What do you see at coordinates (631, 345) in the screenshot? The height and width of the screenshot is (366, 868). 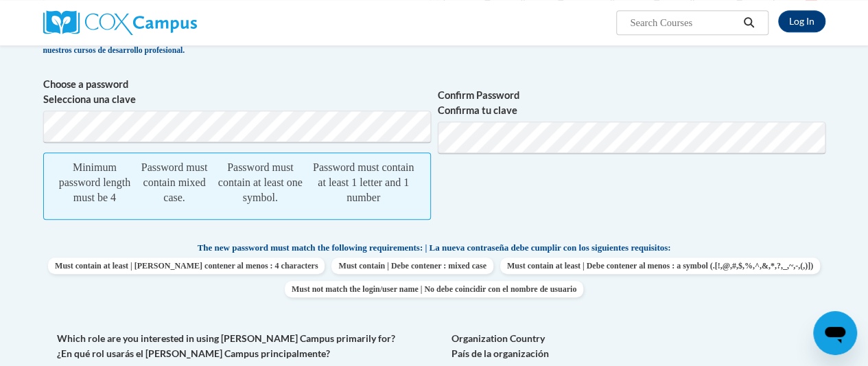 I see `label: Organization Country País de la organización` at bounding box center [631, 345].